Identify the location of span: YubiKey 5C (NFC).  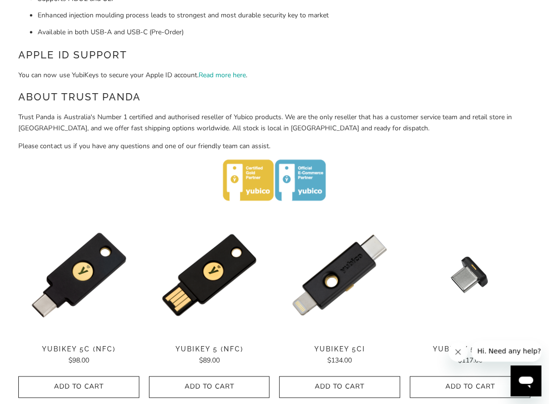
(79, 349).